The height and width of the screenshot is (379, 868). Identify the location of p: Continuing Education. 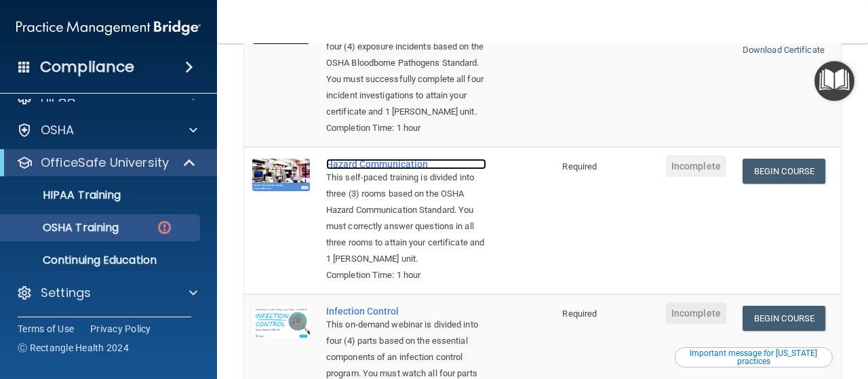
(101, 261).